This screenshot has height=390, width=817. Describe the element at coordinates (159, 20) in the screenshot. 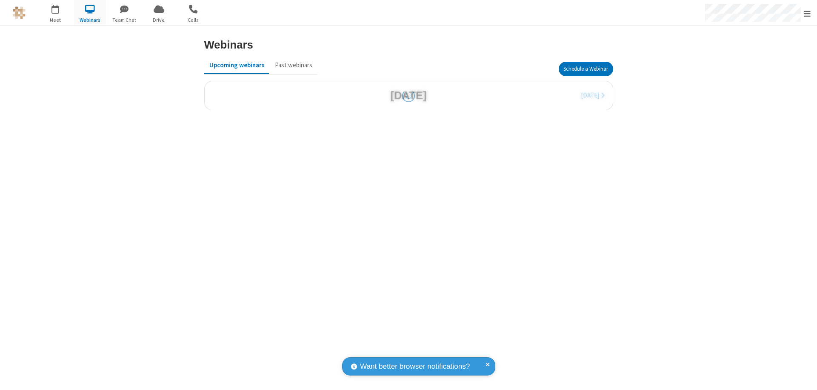

I see `span: Drive` at that location.